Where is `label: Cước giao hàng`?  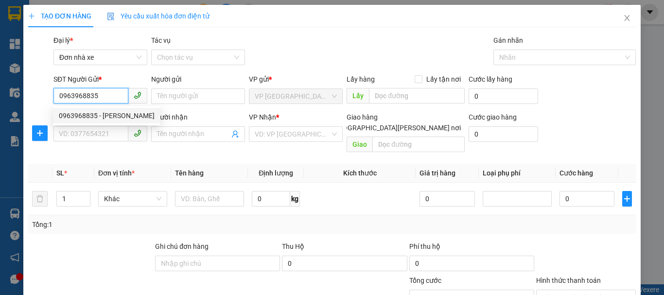 label: Cước giao hàng is located at coordinates (492, 117).